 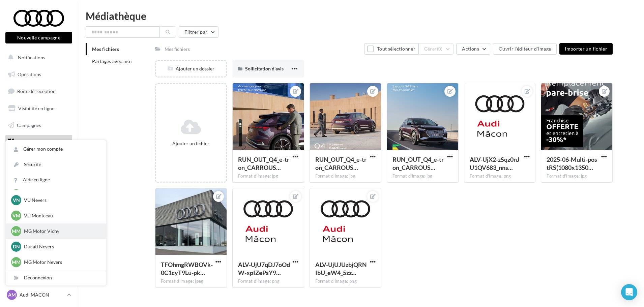 What do you see at coordinates (361, 16) in the screenshot?
I see `div: Médiathèque` at bounding box center [361, 16].